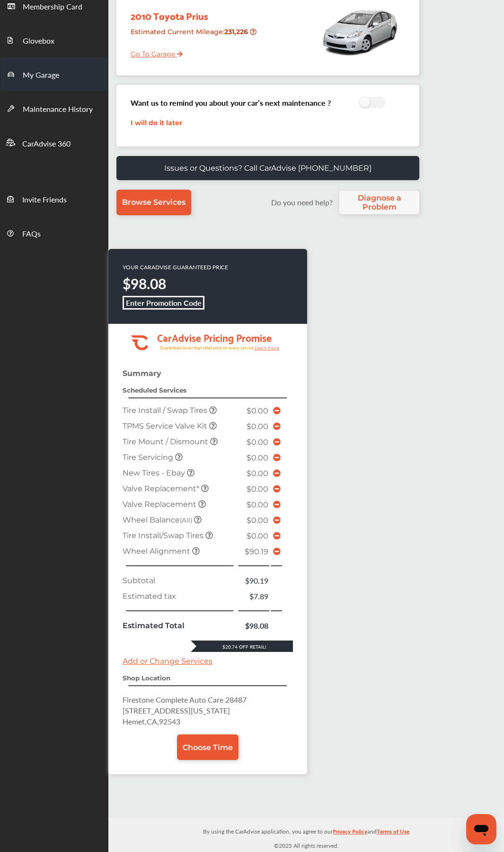  Describe the element at coordinates (361, 32) in the screenshot. I see `img: mobile_6056_st0640_046.jpg` at that location.